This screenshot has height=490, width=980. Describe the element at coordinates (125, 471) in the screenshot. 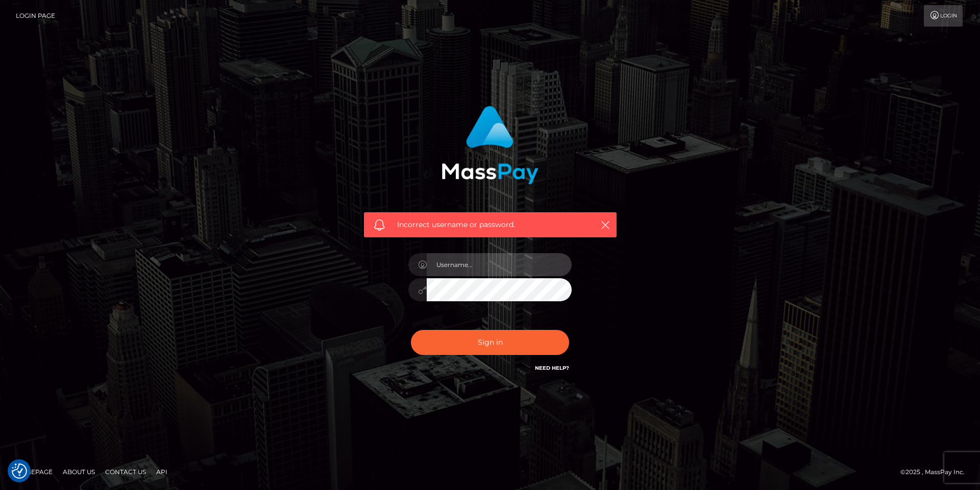

I see `a: Contact Us` at that location.